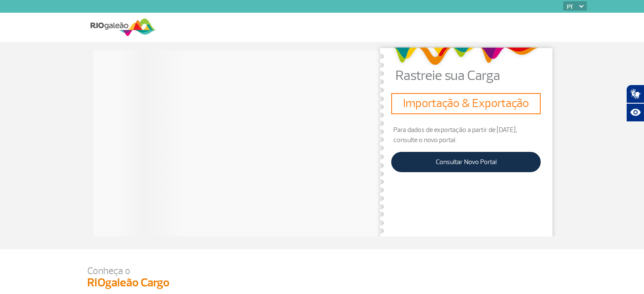 The height and width of the screenshot is (294, 644). What do you see at coordinates (466, 56) in the screenshot?
I see `img: grafismo` at bounding box center [466, 56].